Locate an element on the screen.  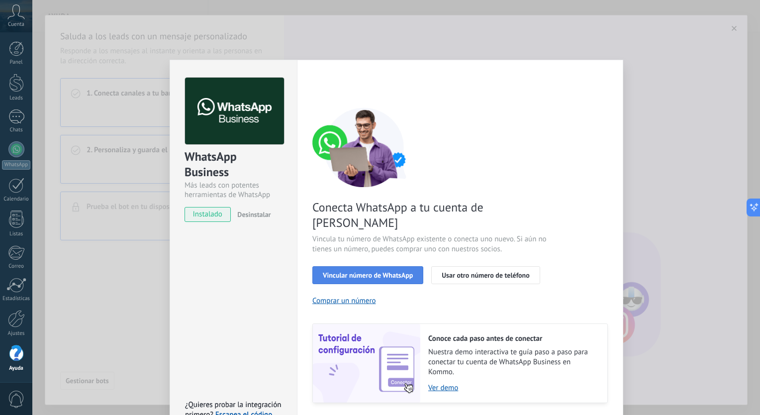
span: Vincula tu número de WhatsApp existente o conecta uno nuevo. Si aún no tienes un número, puedes c... is located at coordinates (431, 244).